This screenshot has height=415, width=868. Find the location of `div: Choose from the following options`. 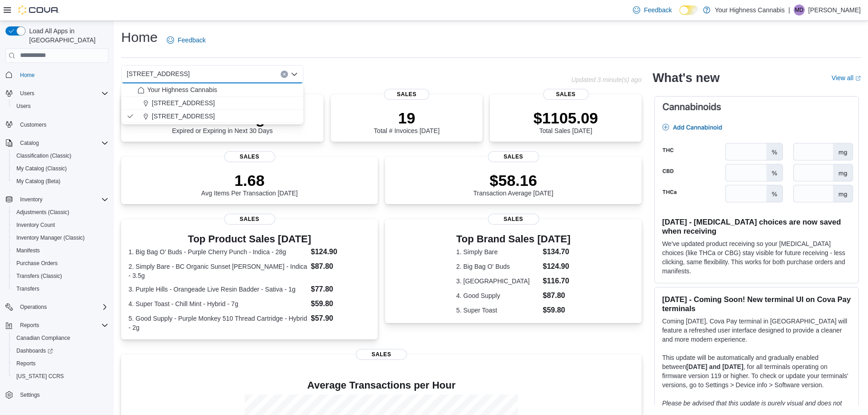

div: Choose from the following options is located at coordinates (212, 103).